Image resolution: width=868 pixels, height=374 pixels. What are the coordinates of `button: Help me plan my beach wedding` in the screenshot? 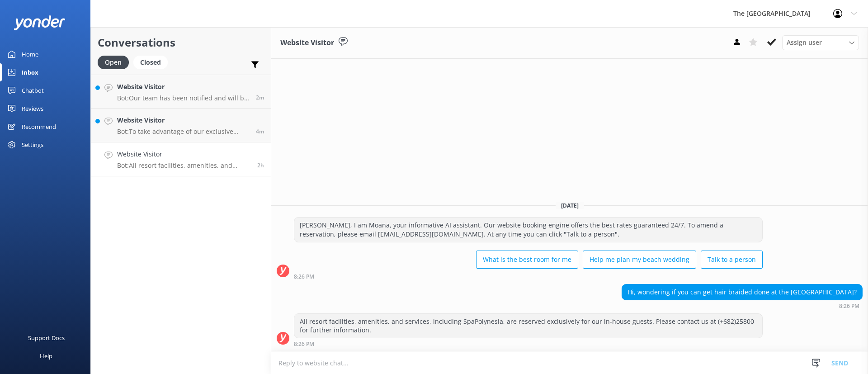 It's located at (639, 260).